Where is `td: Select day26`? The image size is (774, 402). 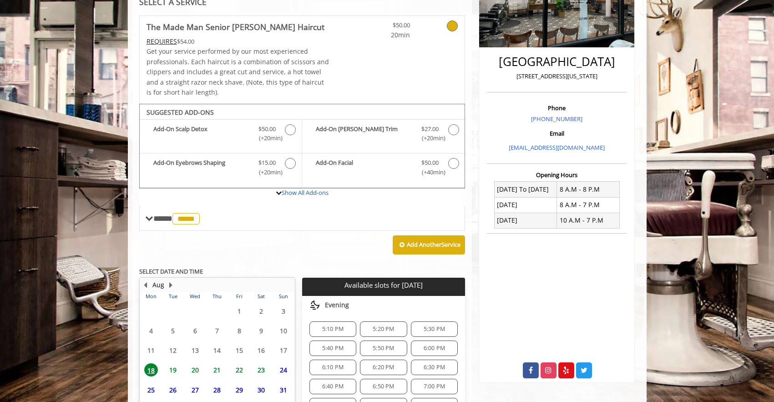
td: Select day26 is located at coordinates (173, 389).